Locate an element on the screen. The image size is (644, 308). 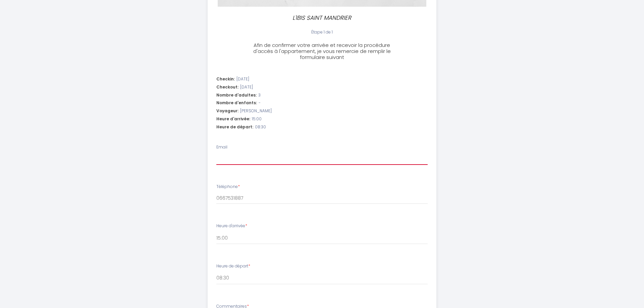
span: 3 is located at coordinates (259, 95).